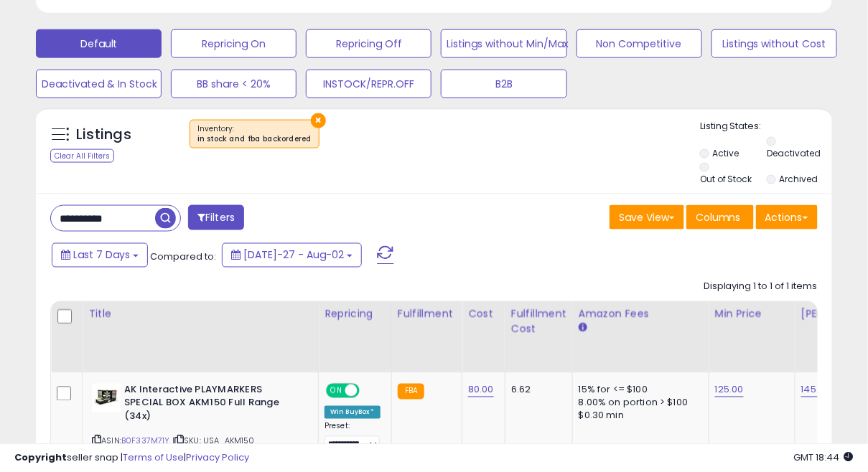 The width and height of the screenshot is (868, 472). Describe the element at coordinates (639, 390) in the screenshot. I see `div: 15% for <= $100` at that location.